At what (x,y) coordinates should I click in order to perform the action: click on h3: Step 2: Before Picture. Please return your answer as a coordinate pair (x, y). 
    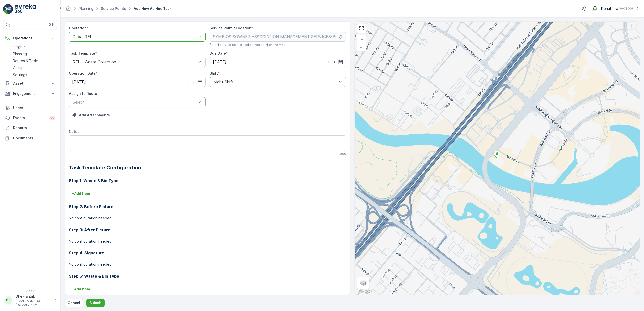
    Looking at the image, I should click on (208, 207).